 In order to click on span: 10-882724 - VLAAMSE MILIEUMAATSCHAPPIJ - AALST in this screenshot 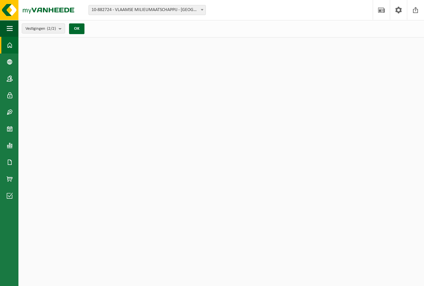, I will do `click(147, 10)`.